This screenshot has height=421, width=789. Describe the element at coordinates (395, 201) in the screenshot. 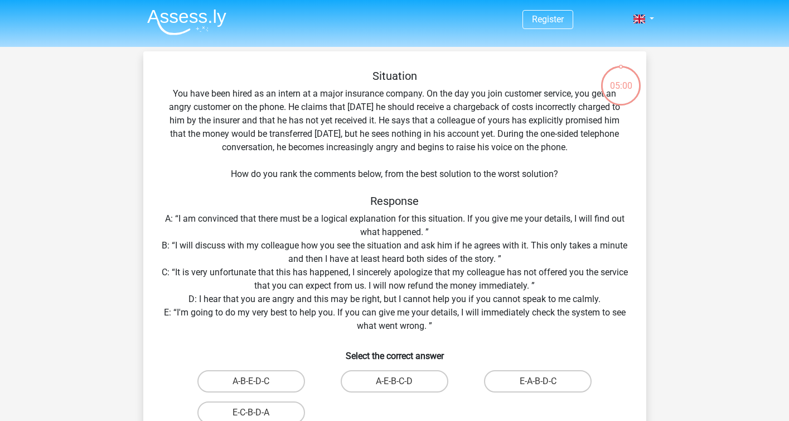

I see `h5: Response` at that location.